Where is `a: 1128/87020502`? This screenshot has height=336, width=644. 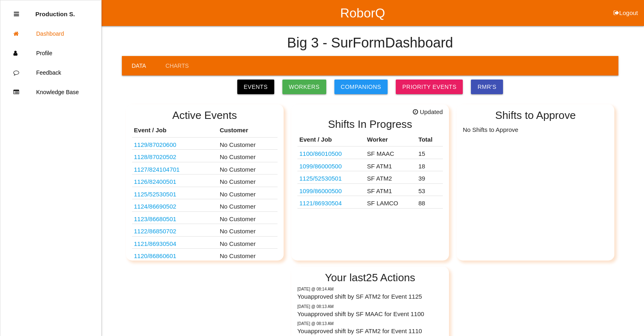
a: 1128/87020502 is located at coordinates (155, 157).